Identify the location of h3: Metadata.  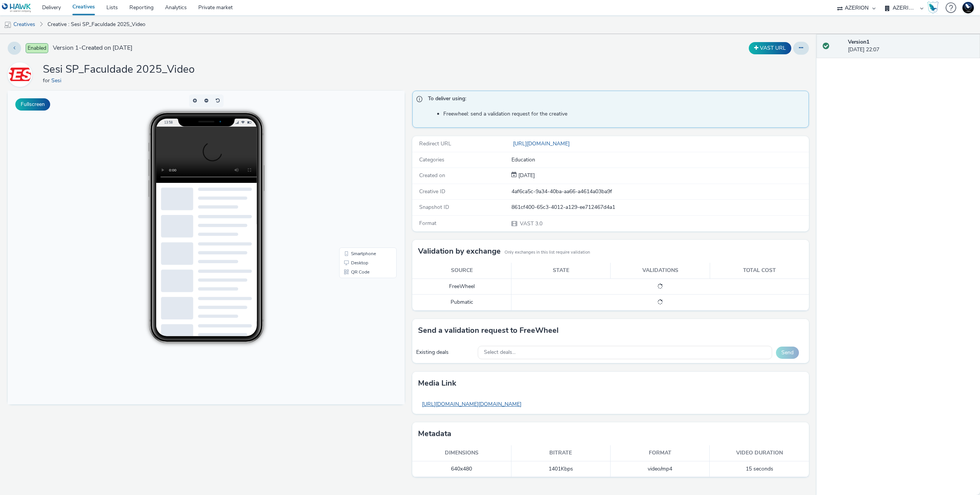
(434, 434).